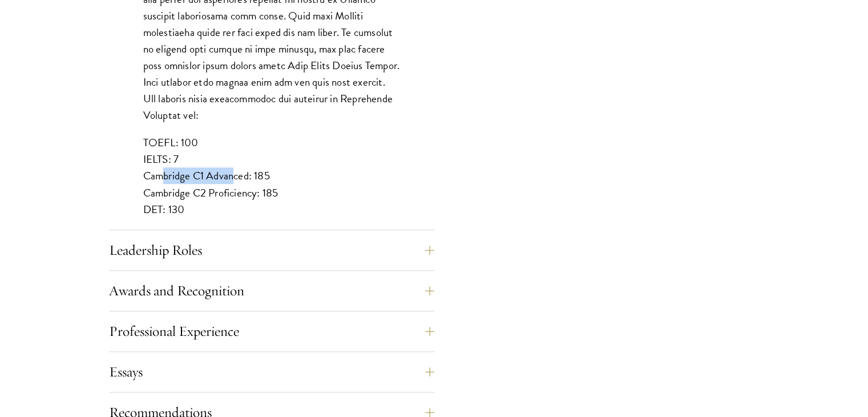  Describe the element at coordinates (271, 331) in the screenshot. I see `button: Professional Experience` at that location.